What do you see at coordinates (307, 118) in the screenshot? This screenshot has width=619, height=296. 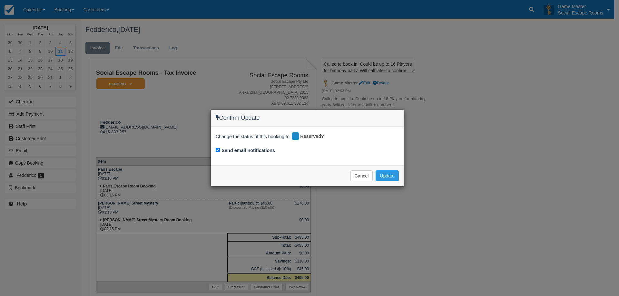 I see `h4: Confirm Update` at bounding box center [307, 118].